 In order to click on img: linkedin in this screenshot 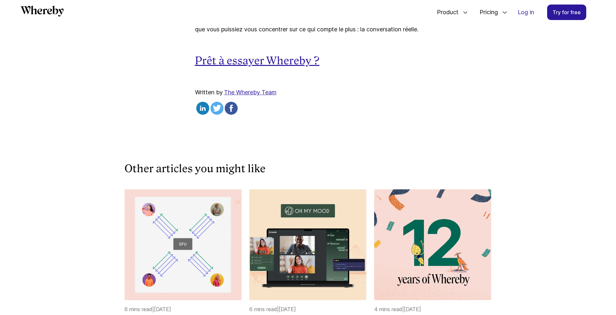, I will do `click(203, 108)`.